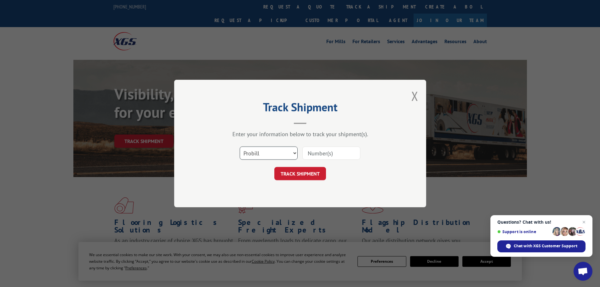 Image resolution: width=600 pixels, height=287 pixels. What do you see at coordinates (542, 222) in the screenshot?
I see `span: Questions? Chat with us!` at bounding box center [542, 222].